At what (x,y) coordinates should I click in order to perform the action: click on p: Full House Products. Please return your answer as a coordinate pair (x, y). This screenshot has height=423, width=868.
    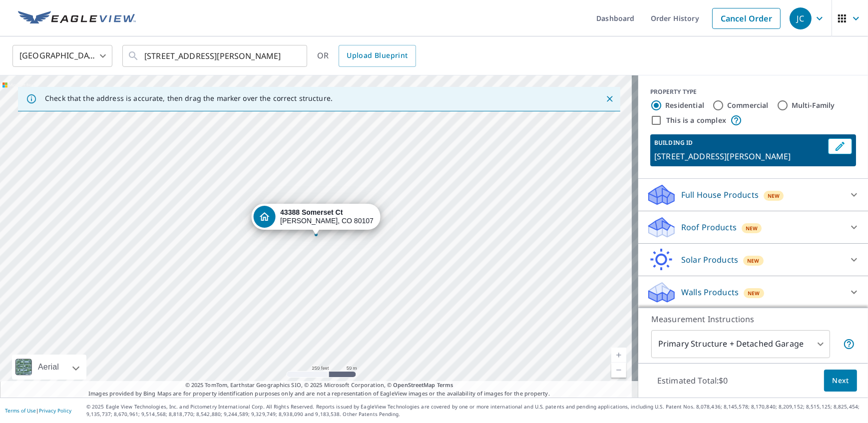
    Looking at the image, I should click on (720, 195).